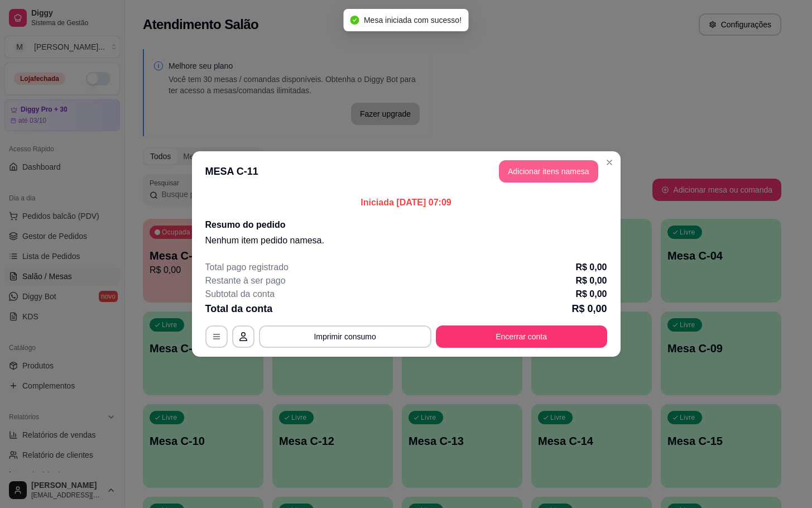 This screenshot has height=508, width=812. Describe the element at coordinates (406, 225) in the screenshot. I see `h2: Resumo do pedido` at that location.